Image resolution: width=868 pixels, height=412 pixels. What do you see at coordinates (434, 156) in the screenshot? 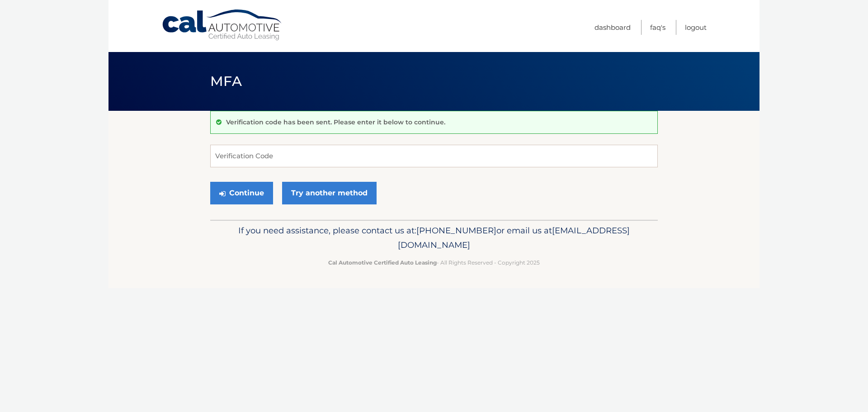
I see `input: Verification Code` at bounding box center [434, 156].